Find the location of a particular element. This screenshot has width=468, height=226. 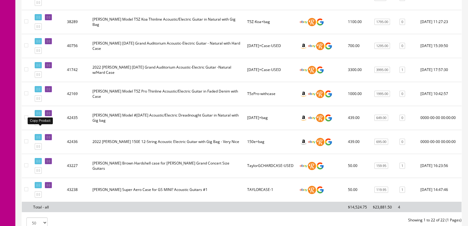

a: 1995.00 is located at coordinates (382, 94).